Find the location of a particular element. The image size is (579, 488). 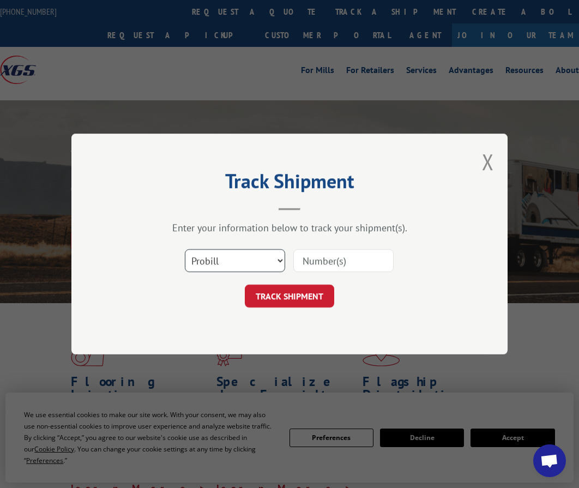

input: Number(s) is located at coordinates (344, 261).